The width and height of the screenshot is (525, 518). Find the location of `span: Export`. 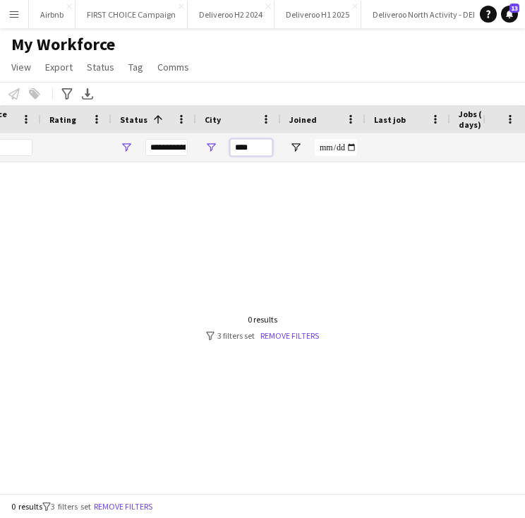

span: Export is located at coordinates (59, 67).